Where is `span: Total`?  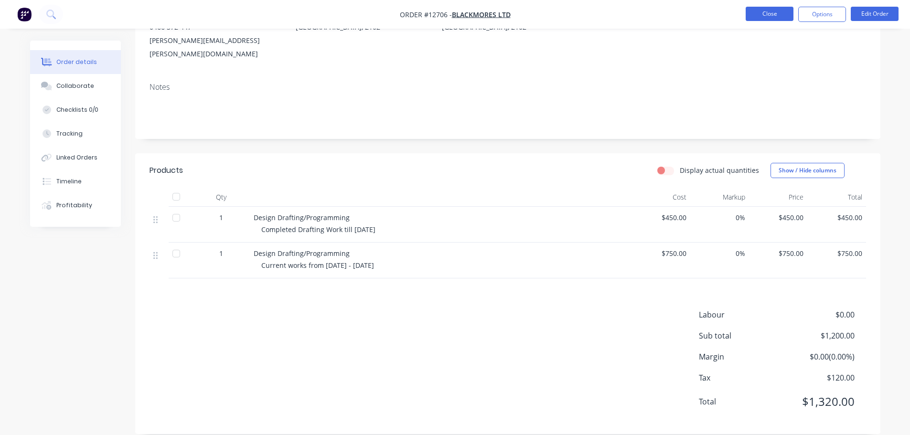 span: Total is located at coordinates (741, 402).